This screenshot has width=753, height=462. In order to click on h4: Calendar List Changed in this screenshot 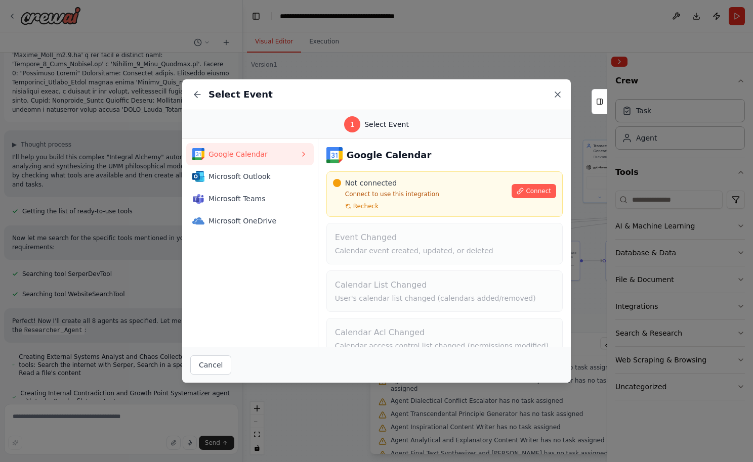, I will do `click(444, 285)`.